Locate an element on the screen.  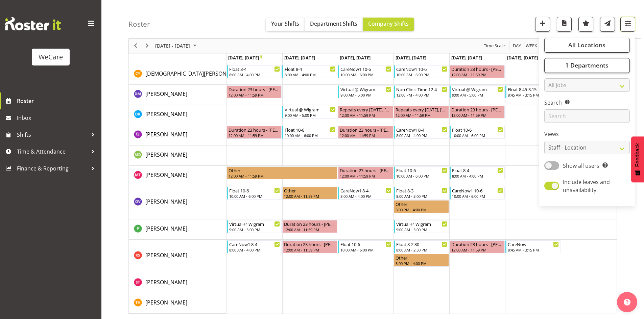
span: Show all users is located at coordinates (581, 166).